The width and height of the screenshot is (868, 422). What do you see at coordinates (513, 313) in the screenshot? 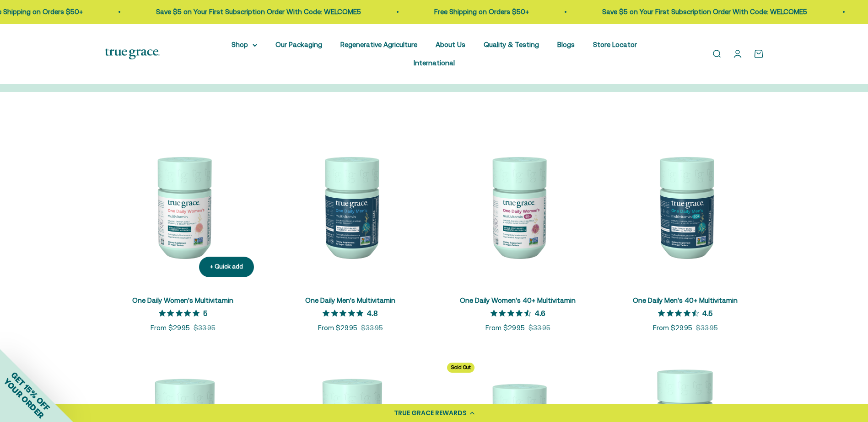
I see `span: 4.6 out of 5 stars rating in total 25 reviews.` at bounding box center [513, 313].